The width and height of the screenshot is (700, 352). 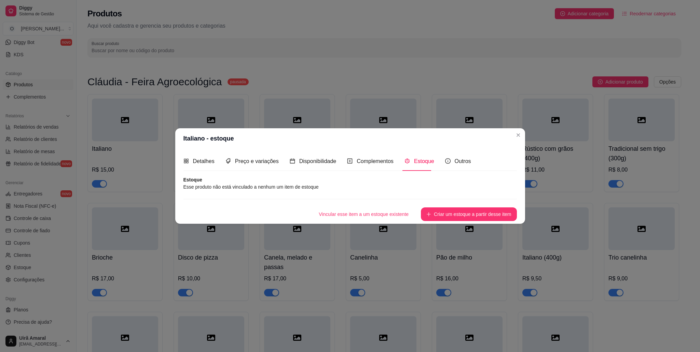 I want to click on button: Vincular esse item a um estoque existente, so click(x=363, y=214).